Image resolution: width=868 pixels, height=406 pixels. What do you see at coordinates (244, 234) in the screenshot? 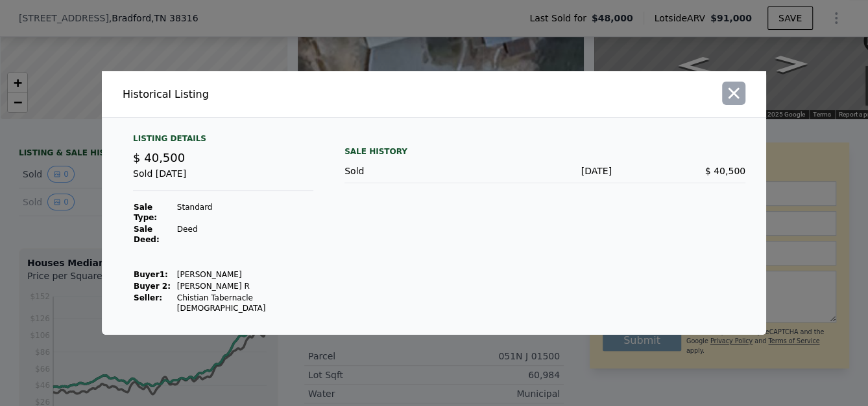
I see `td: Deed` at bounding box center [244, 234].